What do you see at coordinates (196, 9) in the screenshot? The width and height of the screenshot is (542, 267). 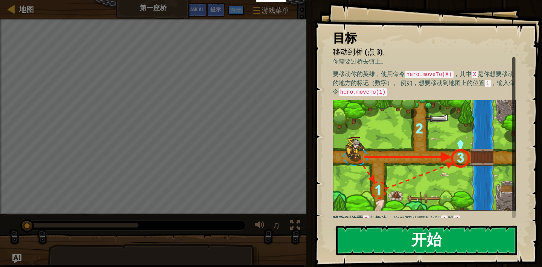 I see `span: Ask AI` at bounding box center [196, 9].